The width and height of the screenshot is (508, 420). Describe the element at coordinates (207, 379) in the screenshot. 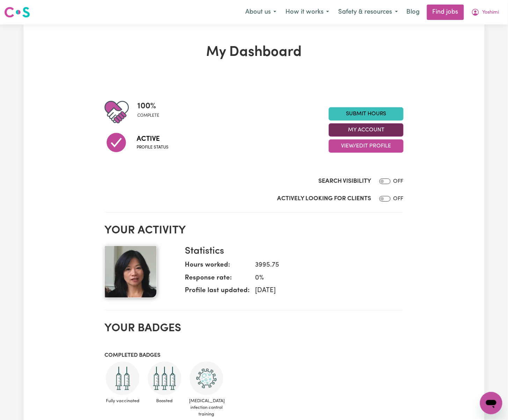

I see `img: CS Academy: COVID-19 Infection Control Training course completed` at that location.